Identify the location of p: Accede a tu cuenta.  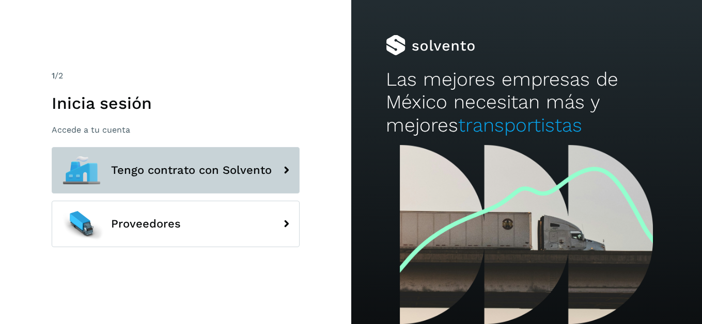
(176, 130).